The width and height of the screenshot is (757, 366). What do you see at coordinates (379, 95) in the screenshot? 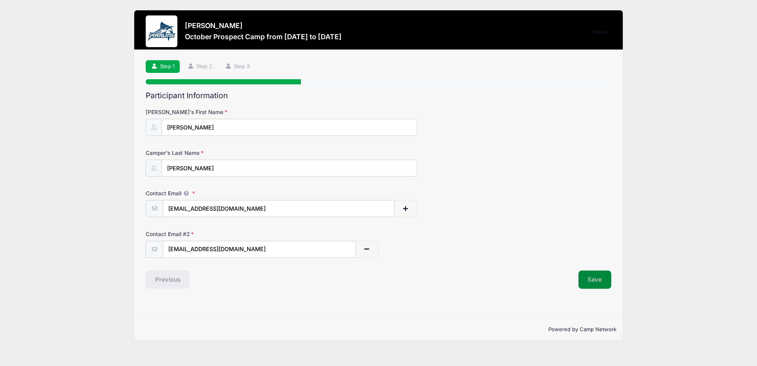
I see `h2: Participant Information` at bounding box center [379, 95].